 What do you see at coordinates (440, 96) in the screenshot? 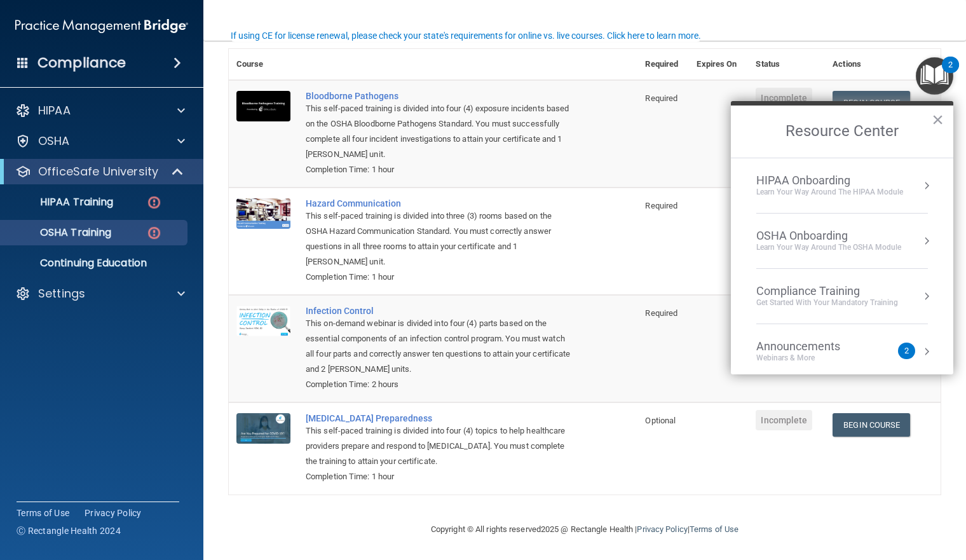
I see `div: Bloodborne Pathogens` at bounding box center [440, 96].